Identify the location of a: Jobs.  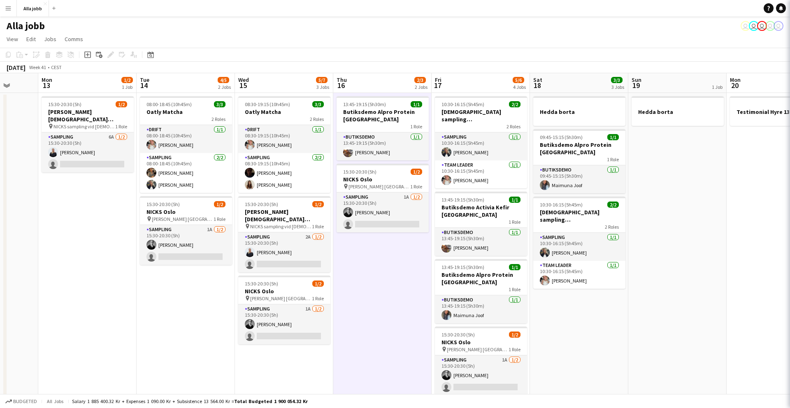
(50, 39).